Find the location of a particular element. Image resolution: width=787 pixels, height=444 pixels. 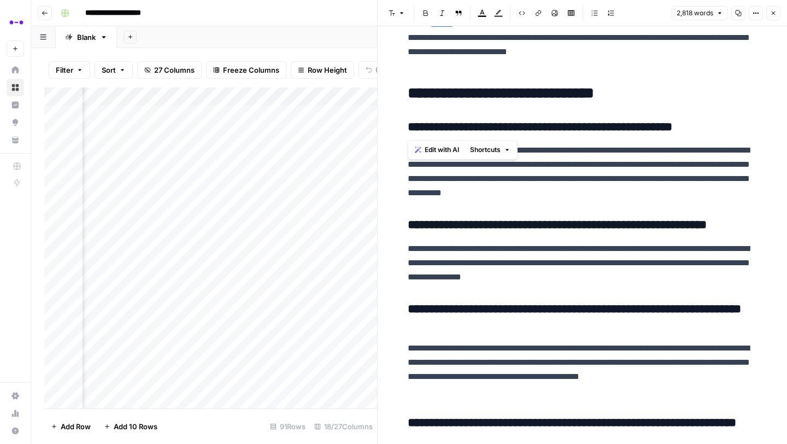

a: Settings is located at coordinates (15, 395).